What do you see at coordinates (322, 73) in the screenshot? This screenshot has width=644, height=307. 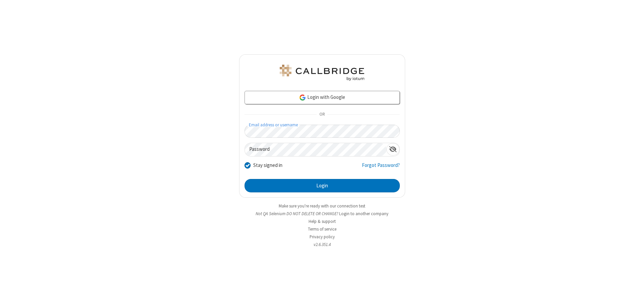 I see `img: QA Selenium DO NOT DELETE OR CHANGE` at bounding box center [322, 73].